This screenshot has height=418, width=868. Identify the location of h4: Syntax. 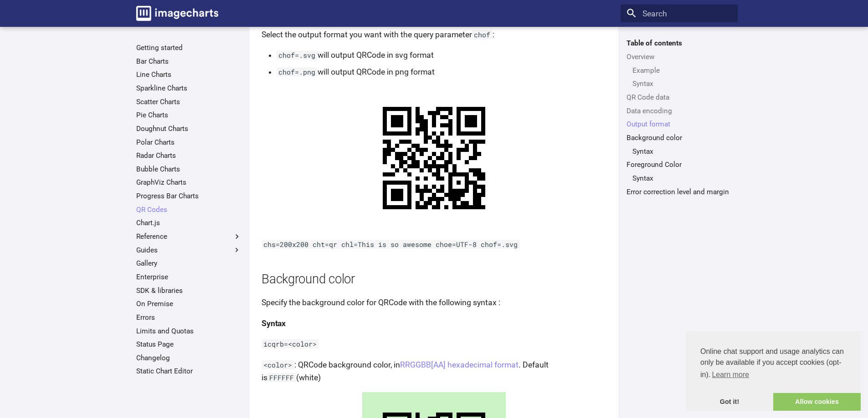
(434, 324).